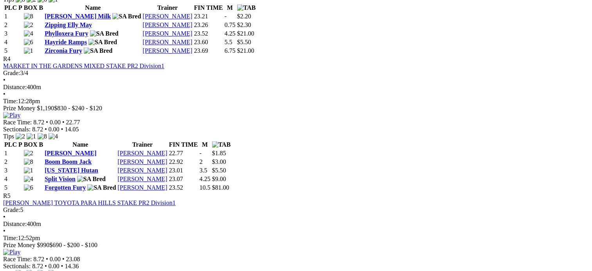  I want to click on span: R5, so click(7, 196).